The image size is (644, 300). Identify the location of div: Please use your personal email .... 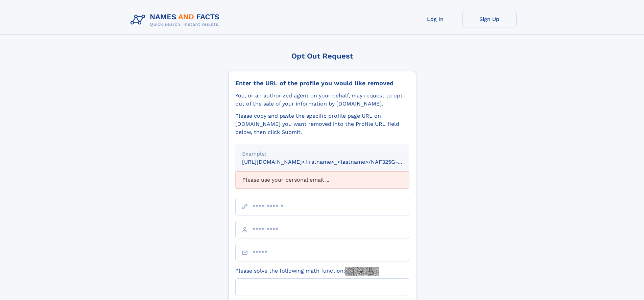
(322, 180).